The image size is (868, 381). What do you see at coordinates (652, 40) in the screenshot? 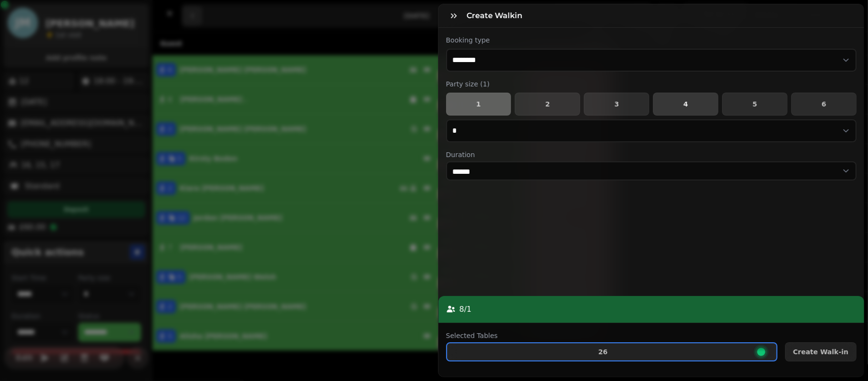
I see `label: Booking type` at bounding box center [652, 40].